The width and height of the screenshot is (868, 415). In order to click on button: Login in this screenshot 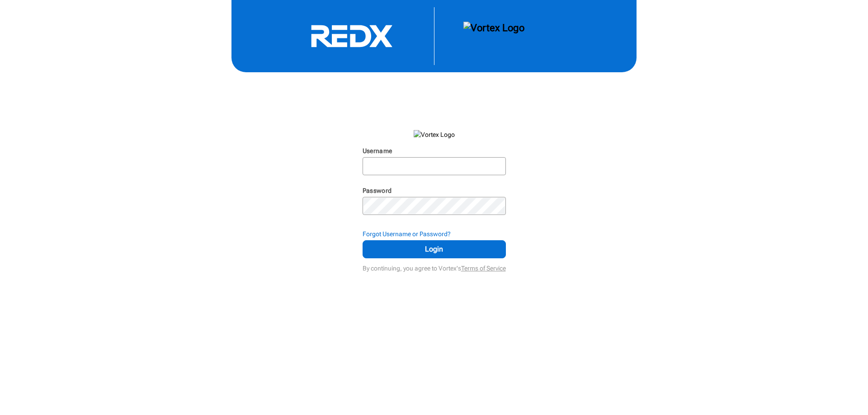, I will do `click(434, 250)`.